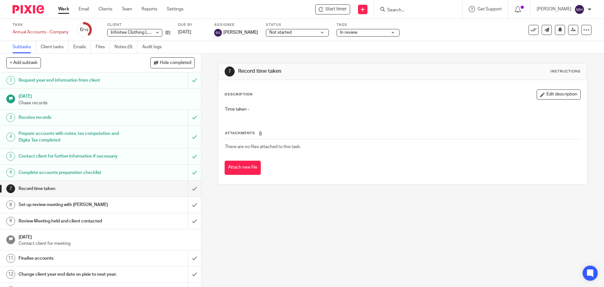 The image size is (604, 287). Describe the element at coordinates (176, 63) in the screenshot. I see `span: Hide completed` at that location.